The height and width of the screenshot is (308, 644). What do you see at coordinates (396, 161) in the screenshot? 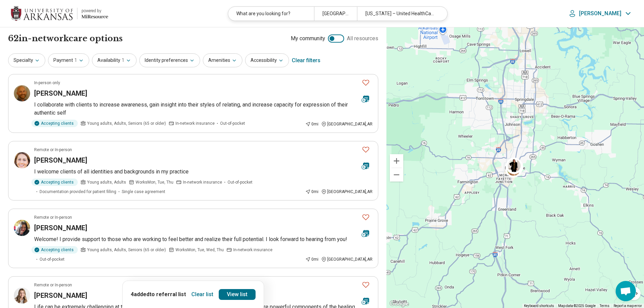
I see `button: Zoom in` at bounding box center [396, 161].